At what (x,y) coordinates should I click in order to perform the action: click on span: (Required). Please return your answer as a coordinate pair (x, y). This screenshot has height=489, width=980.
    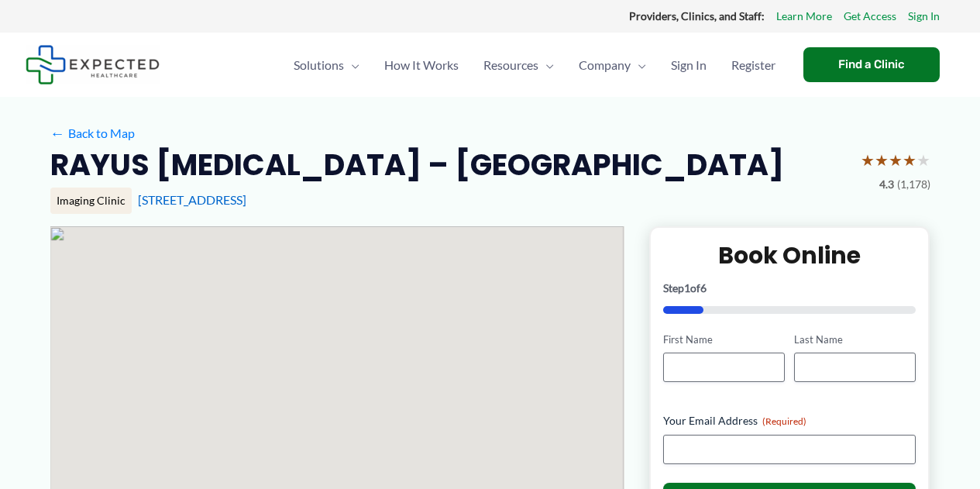
    Looking at the image, I should click on (784, 421).